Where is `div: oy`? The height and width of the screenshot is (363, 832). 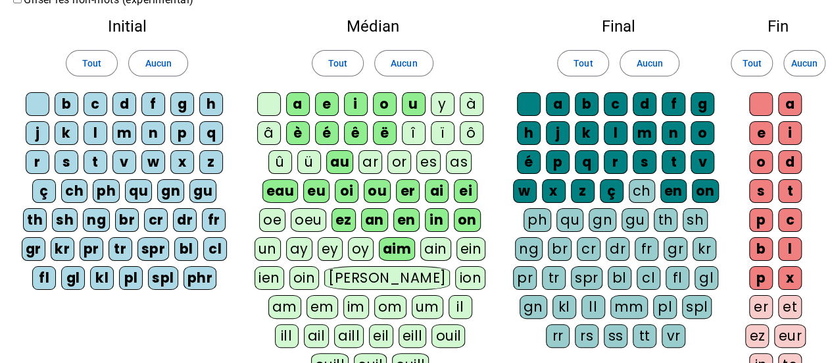
div: oy is located at coordinates (361, 249).